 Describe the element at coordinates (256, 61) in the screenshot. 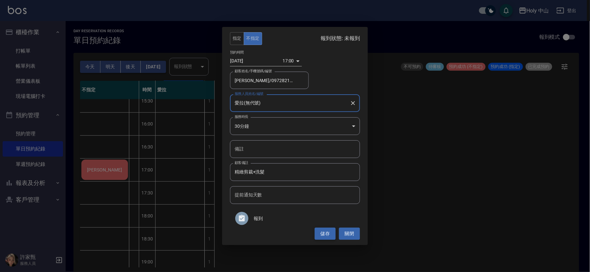

I see `input: Choose date, selected date is 2025-09-20` at that location.